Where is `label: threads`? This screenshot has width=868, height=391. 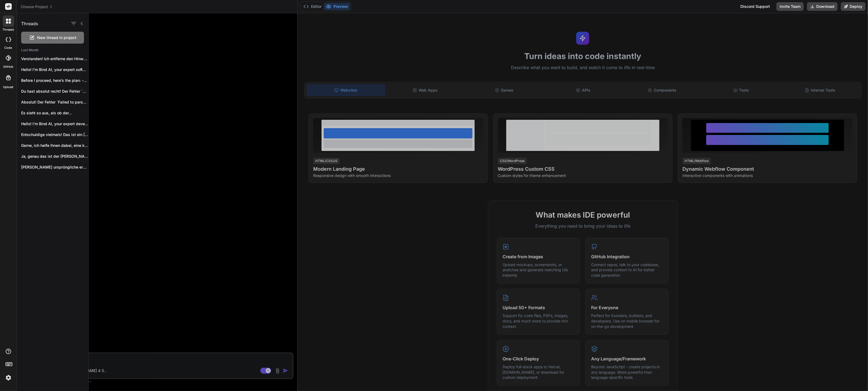 label: threads is located at coordinates (8, 30).